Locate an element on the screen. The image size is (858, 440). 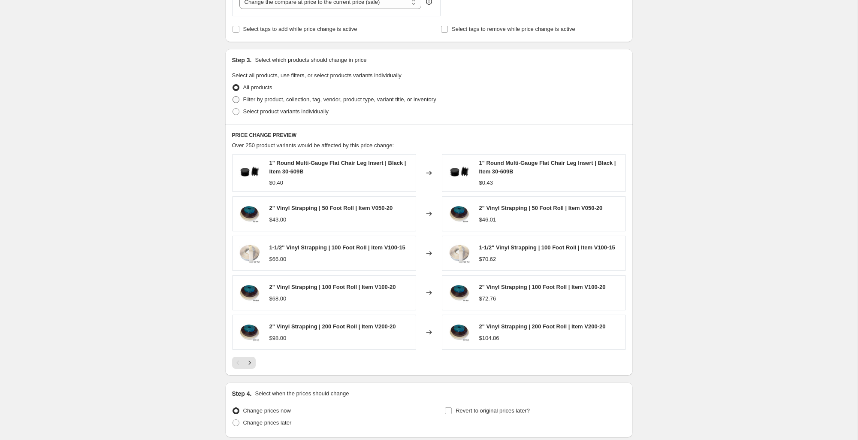
div: $104.86 is located at coordinates (489, 338).